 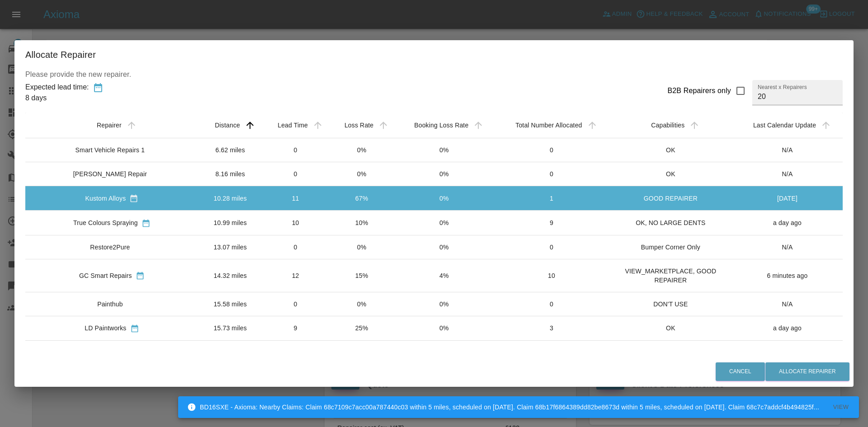 I want to click on div: Lead Time, so click(x=292, y=125).